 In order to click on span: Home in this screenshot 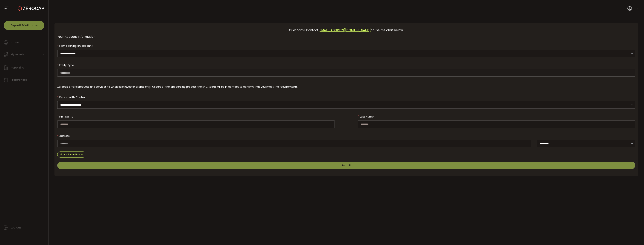, I will do `click(15, 42)`.